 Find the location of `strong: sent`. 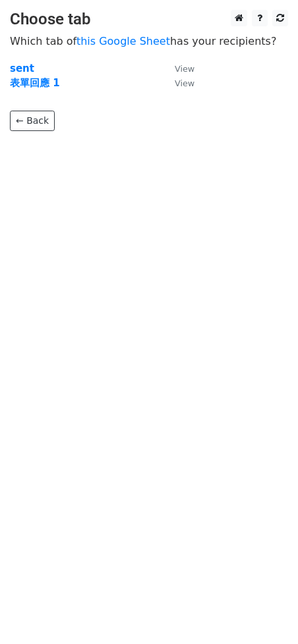

strong: sent is located at coordinates (22, 69).